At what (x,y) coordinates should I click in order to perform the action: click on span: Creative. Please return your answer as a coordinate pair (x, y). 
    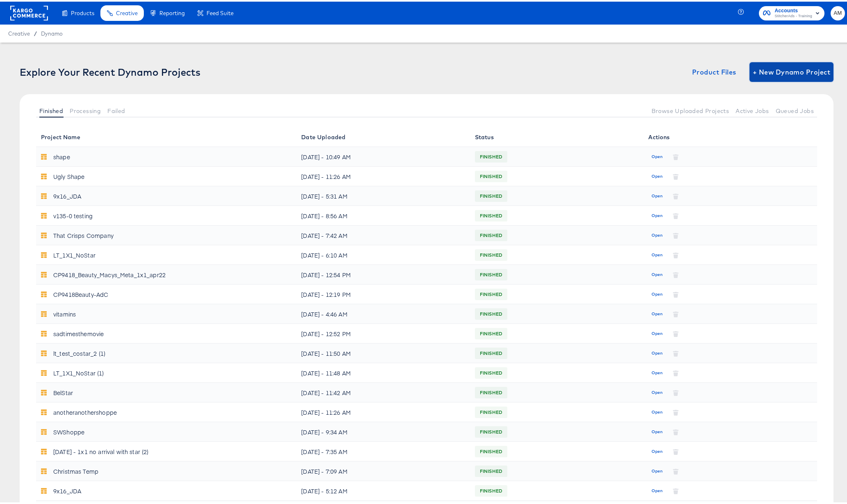
    Looking at the image, I should click on (127, 11).